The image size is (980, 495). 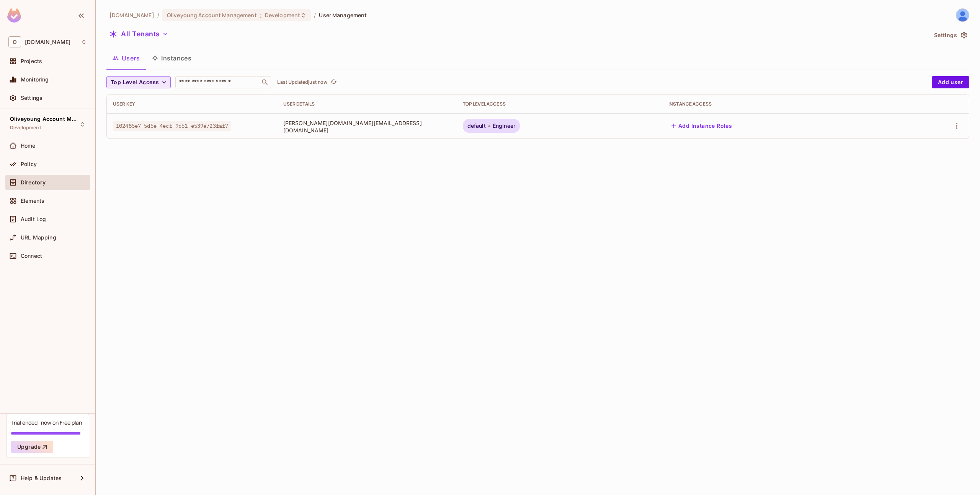 I want to click on span: User Management, so click(x=343, y=15).